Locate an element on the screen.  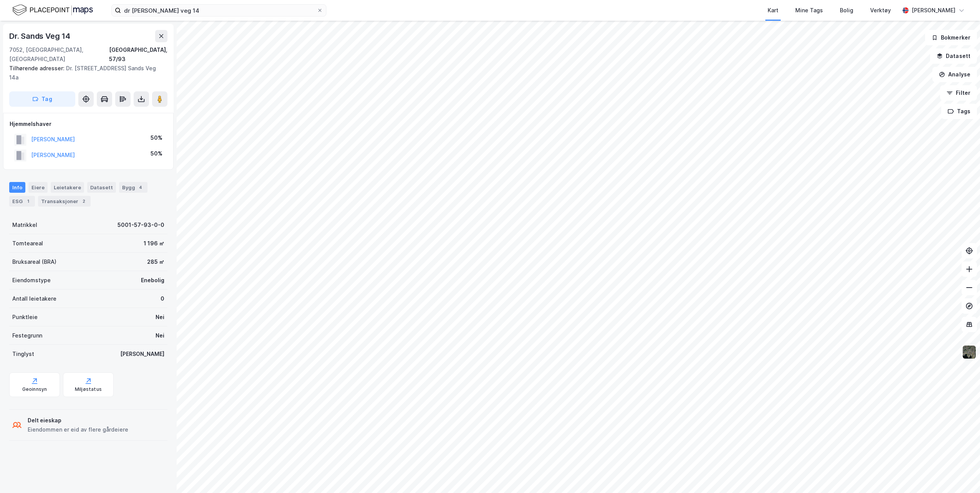
div: Matrikkel is located at coordinates (25, 225).